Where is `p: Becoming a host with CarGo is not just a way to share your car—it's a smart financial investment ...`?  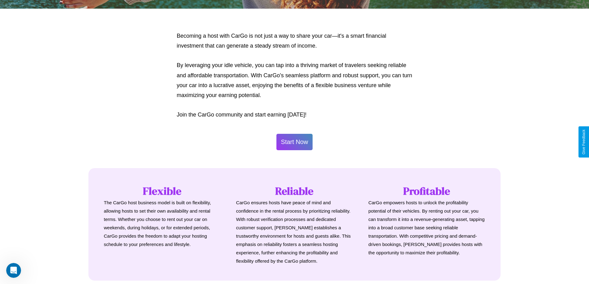 p: Becoming a host with CarGo is not just a way to share your car—it's a smart financial investment ... is located at coordinates (294, 41).